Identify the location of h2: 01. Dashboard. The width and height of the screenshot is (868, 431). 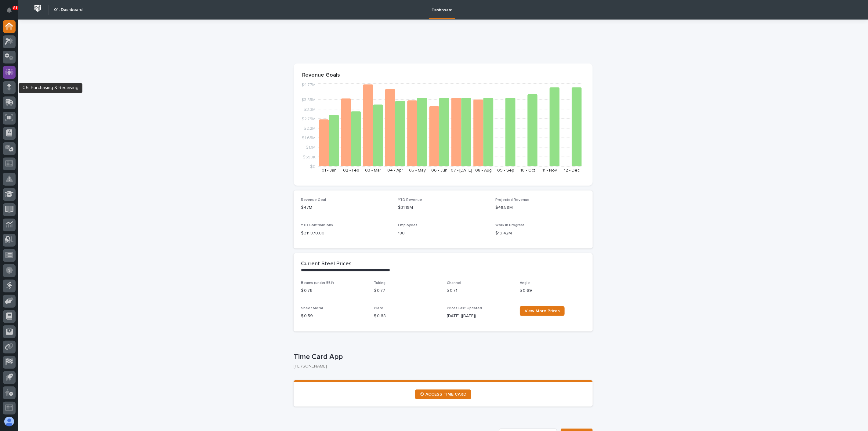
(68, 10).